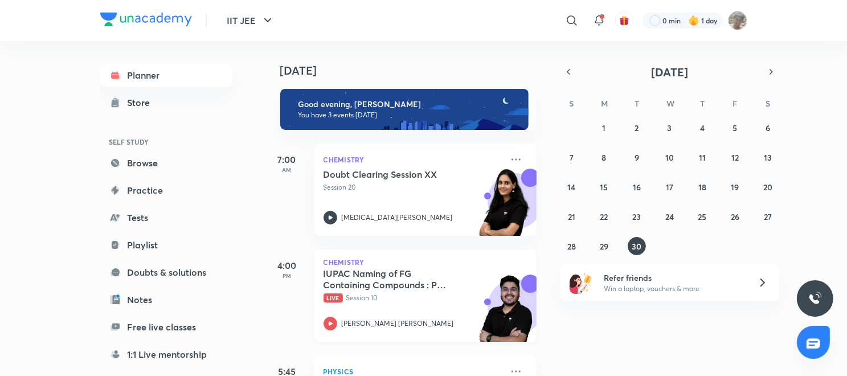 The image size is (847, 376). I want to click on abbr: September 16, 2025, so click(637, 187).